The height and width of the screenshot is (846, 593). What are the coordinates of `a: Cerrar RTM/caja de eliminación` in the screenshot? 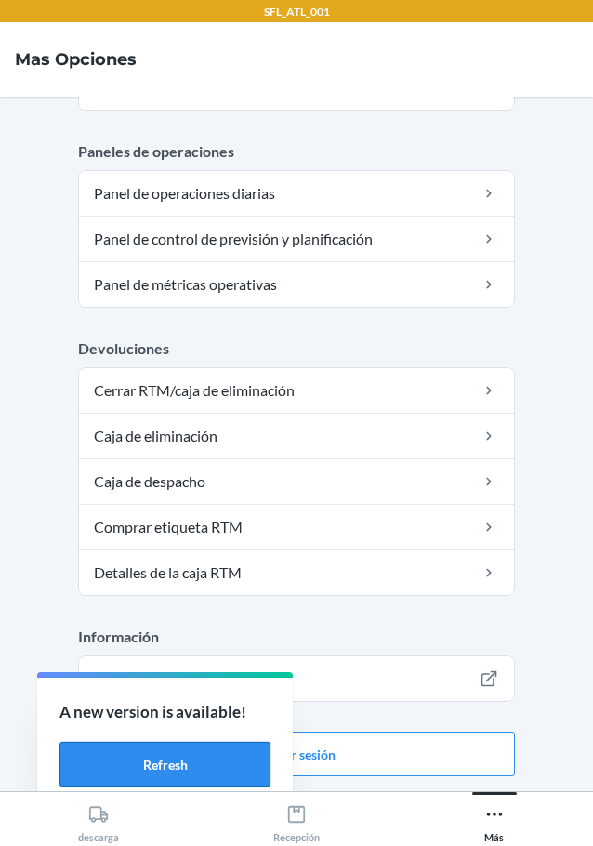 It's located at (297, 390).